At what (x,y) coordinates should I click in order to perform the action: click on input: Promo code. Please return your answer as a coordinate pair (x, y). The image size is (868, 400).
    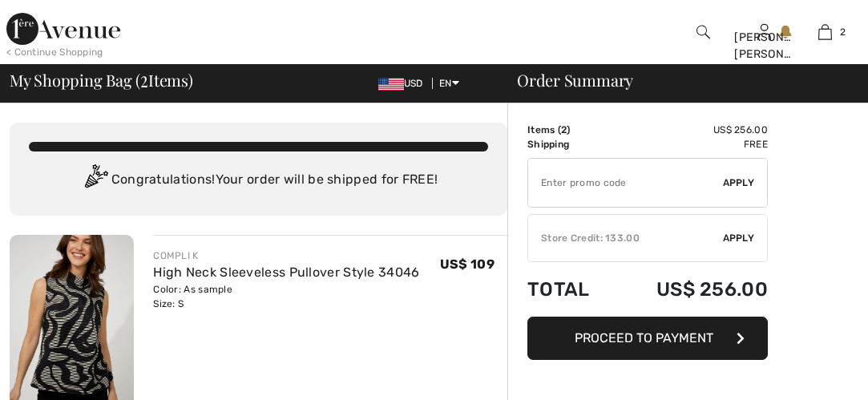
    Looking at the image, I should click on (625, 183).